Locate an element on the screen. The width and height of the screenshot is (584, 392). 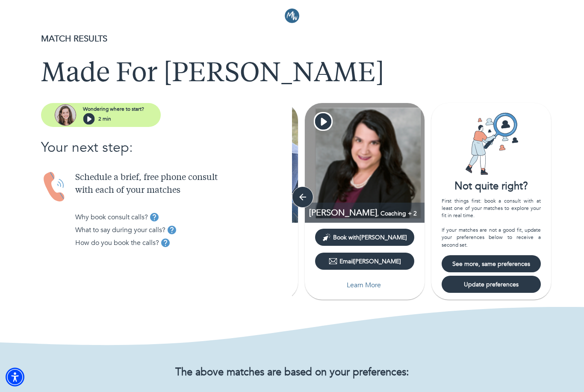
img: Handset is located at coordinates (55, 187).